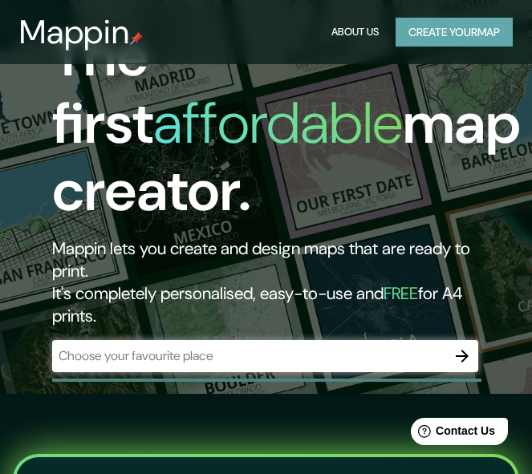 This screenshot has height=474, width=532. Describe the element at coordinates (75, 32) in the screenshot. I see `h3: Mappin` at that location.